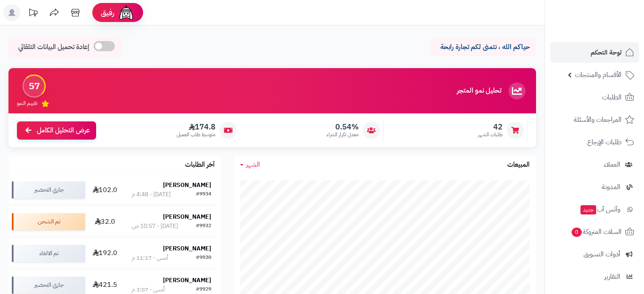  What do you see at coordinates (595, 164) in the screenshot?
I see `a: العملاء` at bounding box center [595, 164].